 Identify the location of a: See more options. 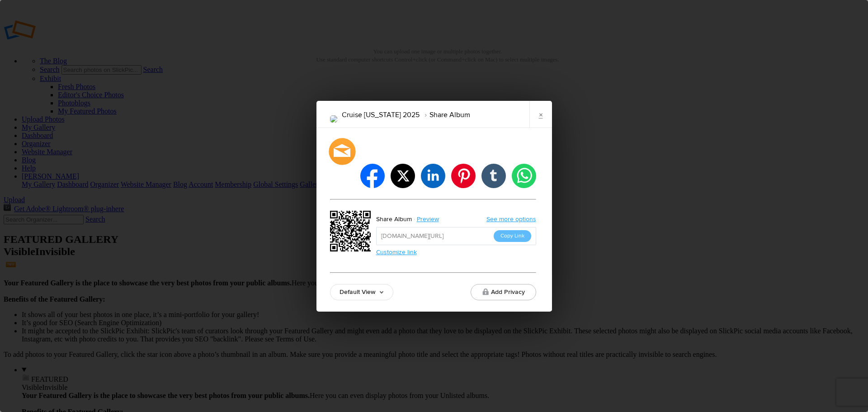
(512, 219).